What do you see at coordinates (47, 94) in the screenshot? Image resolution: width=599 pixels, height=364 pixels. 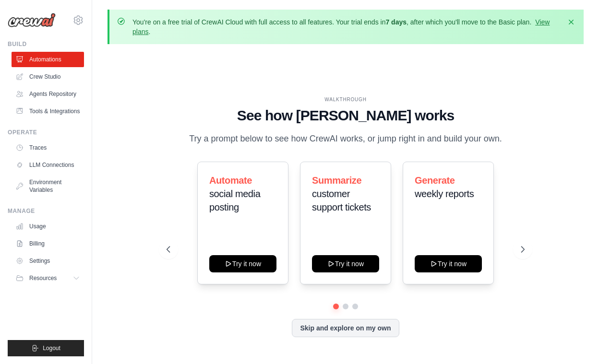 I see `a: Agents Repository` at bounding box center [47, 94].